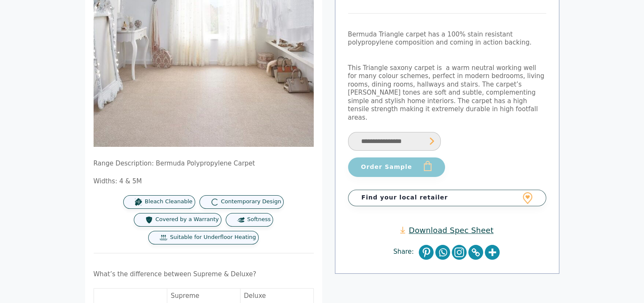  What do you see at coordinates (447, 198) in the screenshot?
I see `a: Find your local retailer` at bounding box center [447, 198].